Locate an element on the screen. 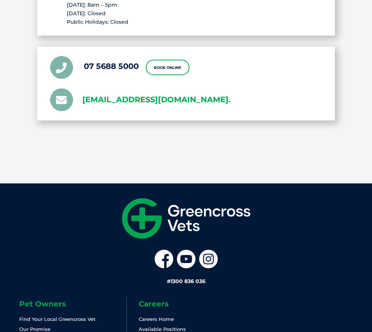  a: Book Online is located at coordinates (168, 68).